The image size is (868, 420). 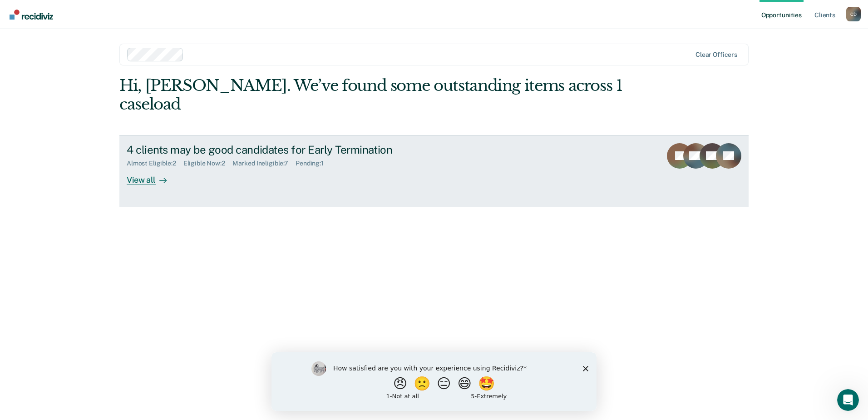 I want to click on div: Almost Eligible : 2, so click(x=155, y=163).